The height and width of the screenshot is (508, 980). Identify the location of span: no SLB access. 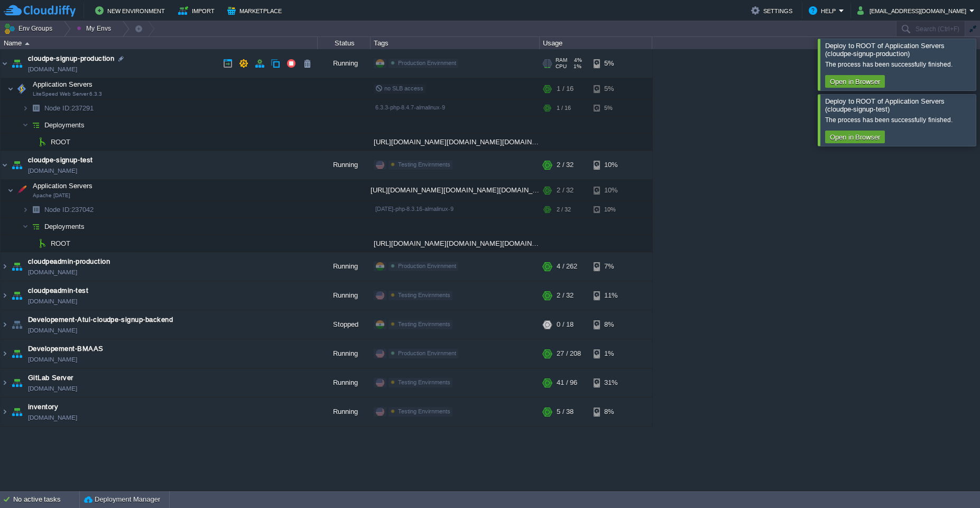
(399, 89).